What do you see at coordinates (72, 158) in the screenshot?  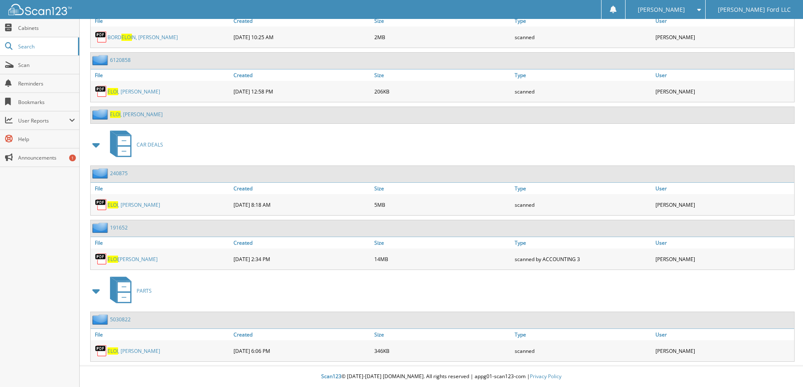 I see `div: 1` at bounding box center [72, 158].